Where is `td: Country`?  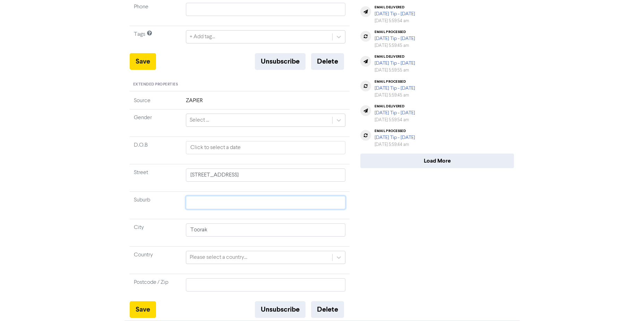 td: Country is located at coordinates (156, 260).